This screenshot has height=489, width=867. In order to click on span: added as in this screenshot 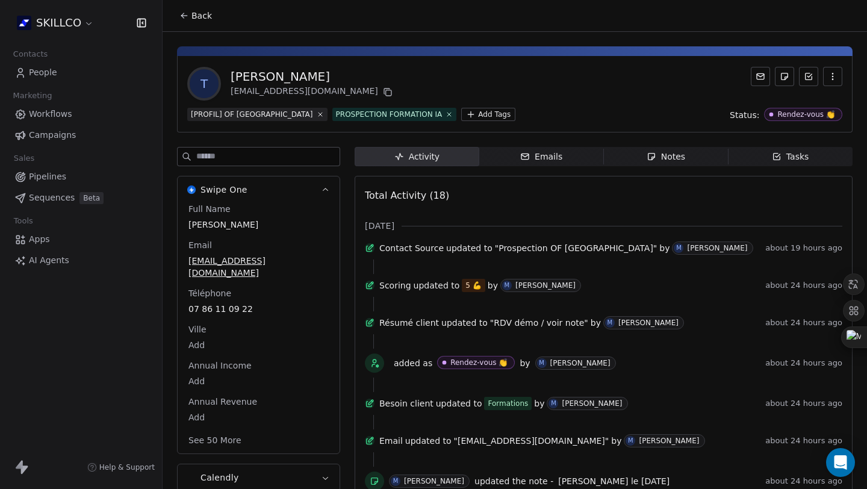, I will do `click(413, 363)`.